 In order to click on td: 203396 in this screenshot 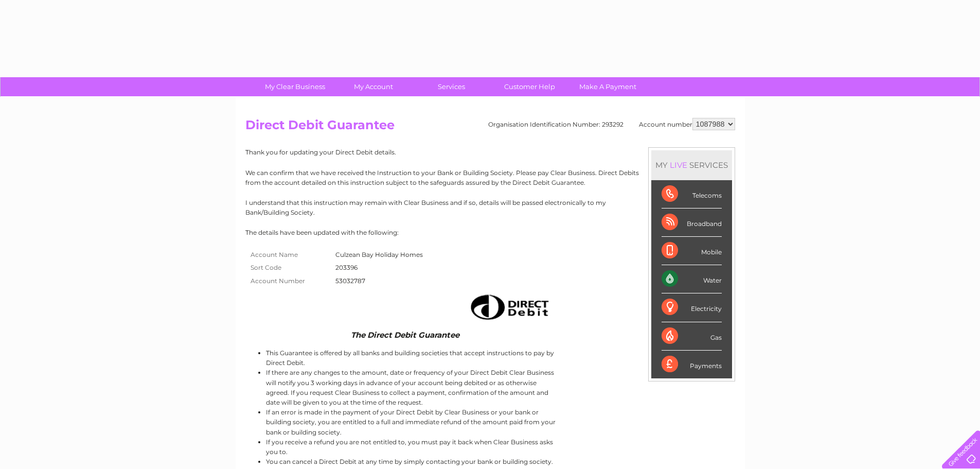, I will do `click(379, 268)`.